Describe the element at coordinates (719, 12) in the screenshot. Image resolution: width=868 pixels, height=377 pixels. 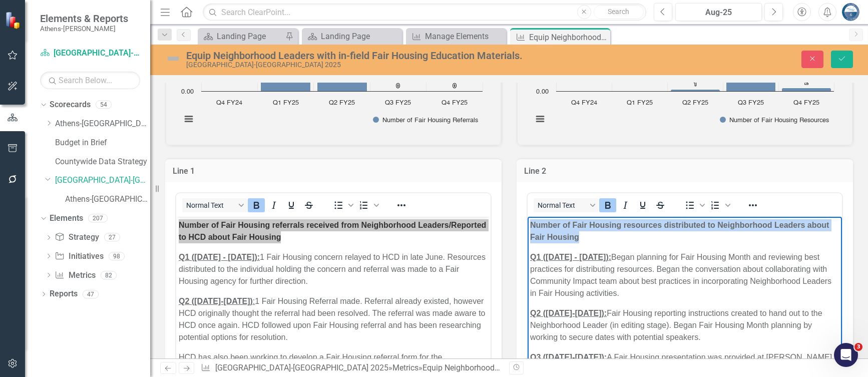
I see `button: Aug-25` at that location.